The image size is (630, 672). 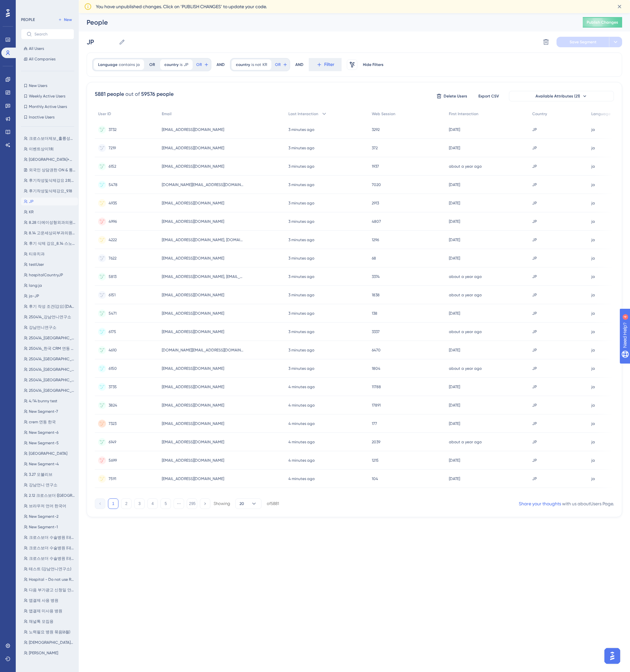 I want to click on span: Language, so click(x=600, y=114).